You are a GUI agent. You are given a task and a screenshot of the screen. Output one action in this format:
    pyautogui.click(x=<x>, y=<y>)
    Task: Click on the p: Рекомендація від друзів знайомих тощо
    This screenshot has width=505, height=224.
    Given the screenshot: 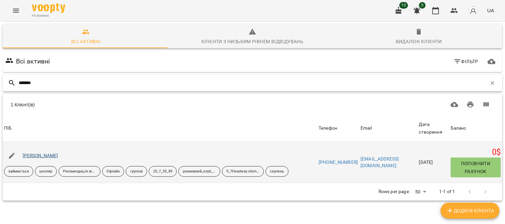 What is the action you would take?
    pyautogui.click(x=80, y=172)
    